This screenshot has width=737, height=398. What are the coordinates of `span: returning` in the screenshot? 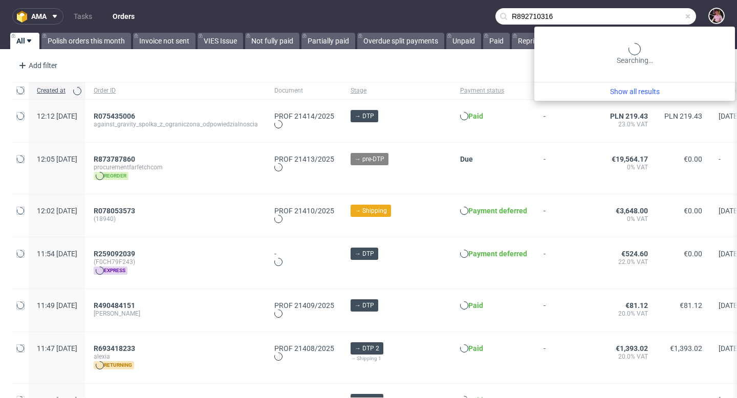 It's located at (114, 366).